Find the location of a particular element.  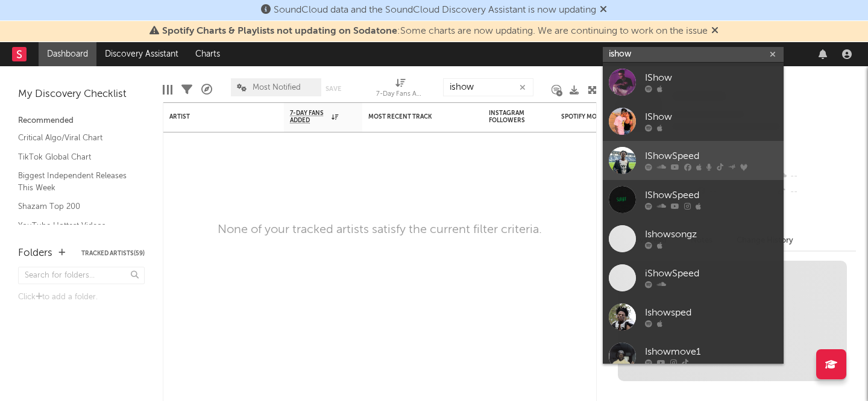

span: Spotify Charts & Playlists not updating on Sodatone is located at coordinates (280, 31).